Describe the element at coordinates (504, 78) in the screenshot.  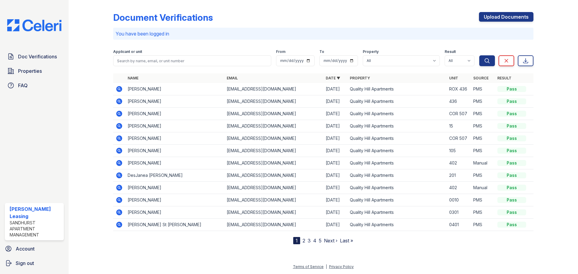
I see `a: Result` at that location.